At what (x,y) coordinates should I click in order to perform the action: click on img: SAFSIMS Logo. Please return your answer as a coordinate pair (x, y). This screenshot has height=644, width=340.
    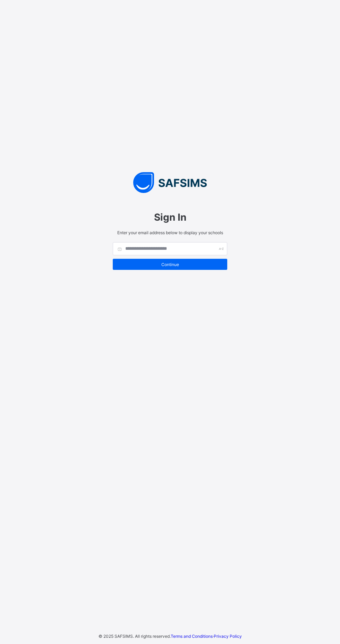
    Looking at the image, I should click on (170, 182).